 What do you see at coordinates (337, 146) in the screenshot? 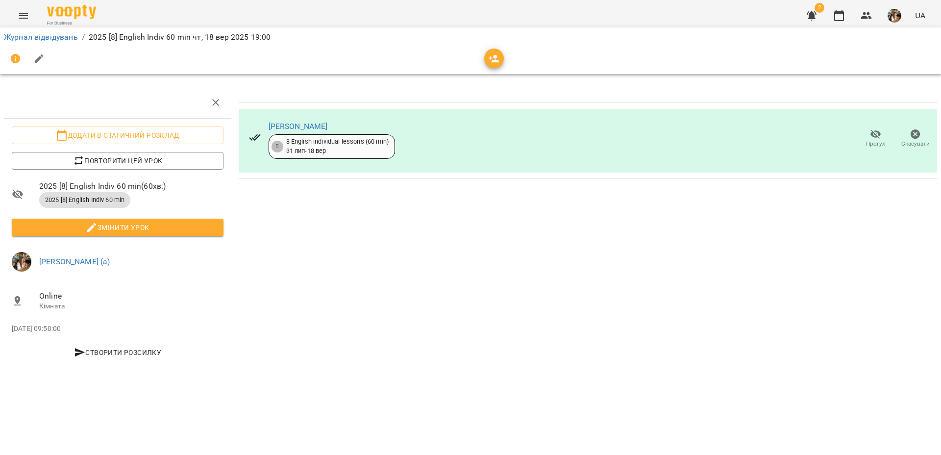
I see `div: 8 English individual lessons (60 min) 31 лип - 18 вер` at bounding box center [337, 146].